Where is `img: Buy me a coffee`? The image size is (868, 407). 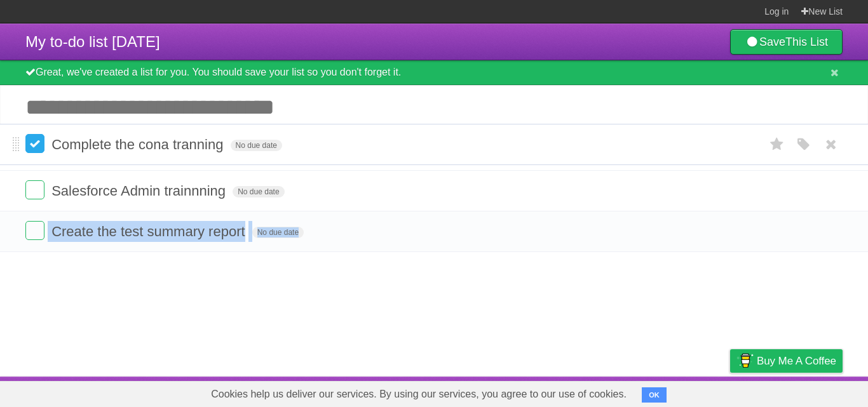
img: Buy me a coffee is located at coordinates (744, 361).